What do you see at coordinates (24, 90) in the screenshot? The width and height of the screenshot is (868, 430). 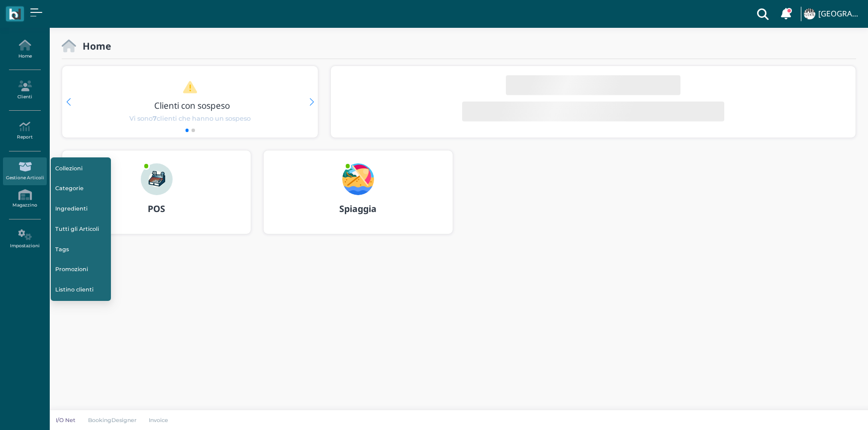 I see `a: Clienti` at bounding box center [24, 90].